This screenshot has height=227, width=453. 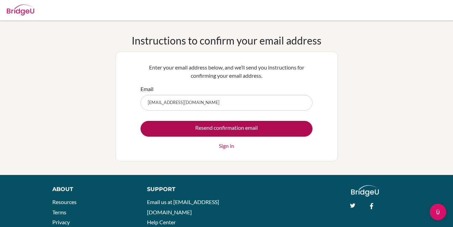 I want to click on label: Email, so click(x=147, y=89).